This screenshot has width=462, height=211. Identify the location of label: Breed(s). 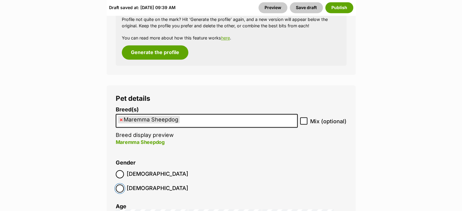
(206, 110).